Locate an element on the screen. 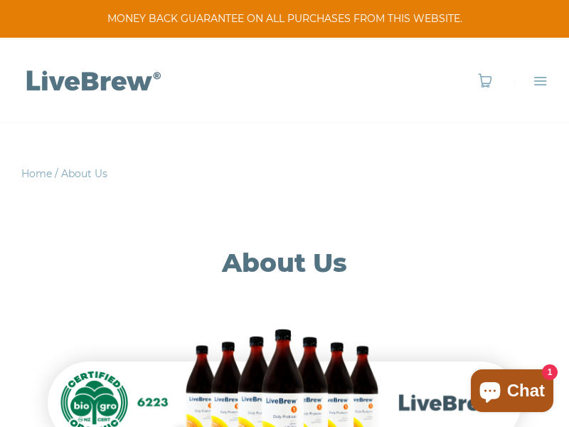 The image size is (569, 427). span: About Us is located at coordinates (84, 174).